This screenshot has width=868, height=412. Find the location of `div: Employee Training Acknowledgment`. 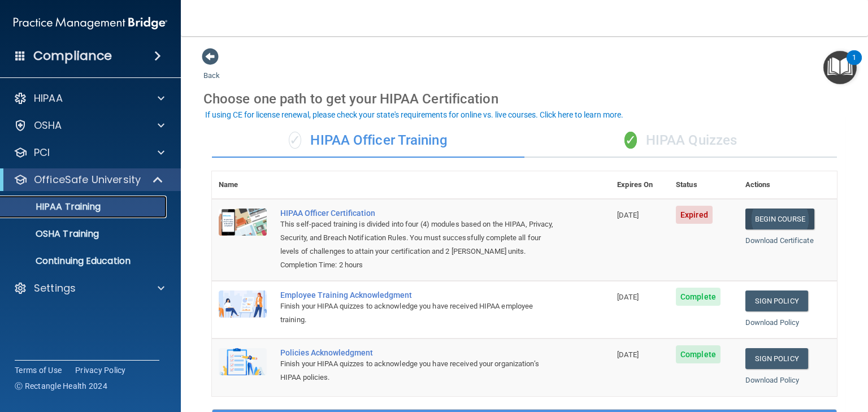

div: Employee Training Acknowledgment is located at coordinates (417, 295).